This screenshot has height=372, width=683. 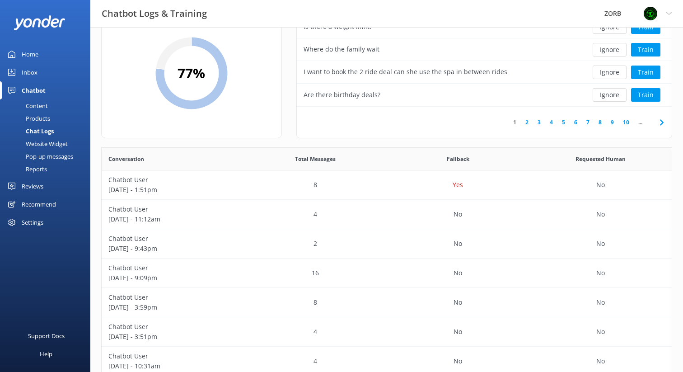 What do you see at coordinates (651, 14) in the screenshot?
I see `img: 31-1651441710.jpg` at bounding box center [651, 14].